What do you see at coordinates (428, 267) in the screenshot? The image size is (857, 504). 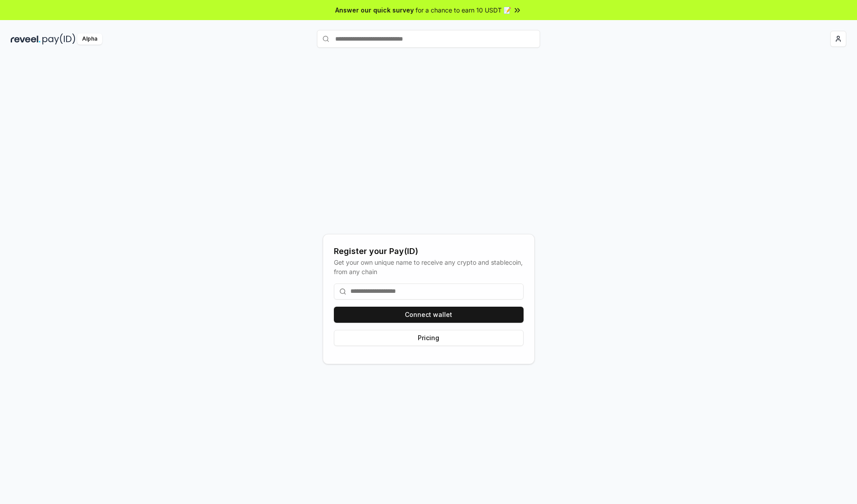 I see `div: Get your own unique name to receive any crypto and stablecoin, from any chain` at bounding box center [428, 267].